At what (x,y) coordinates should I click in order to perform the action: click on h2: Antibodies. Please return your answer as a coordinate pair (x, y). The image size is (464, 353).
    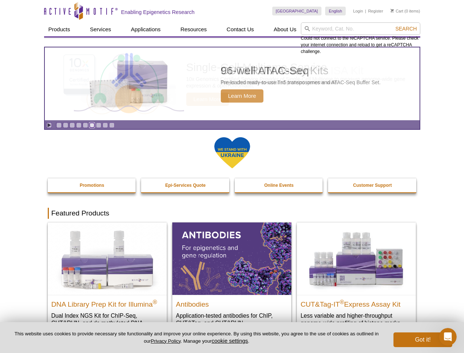
    Looking at the image, I should click on (232, 303).